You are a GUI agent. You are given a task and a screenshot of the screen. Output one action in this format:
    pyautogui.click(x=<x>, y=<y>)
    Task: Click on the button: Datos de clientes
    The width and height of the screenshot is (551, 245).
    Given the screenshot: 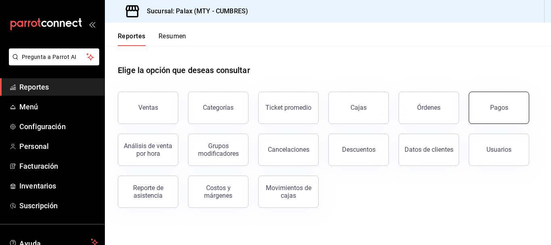 What is the action you would take?
    pyautogui.click(x=428, y=150)
    